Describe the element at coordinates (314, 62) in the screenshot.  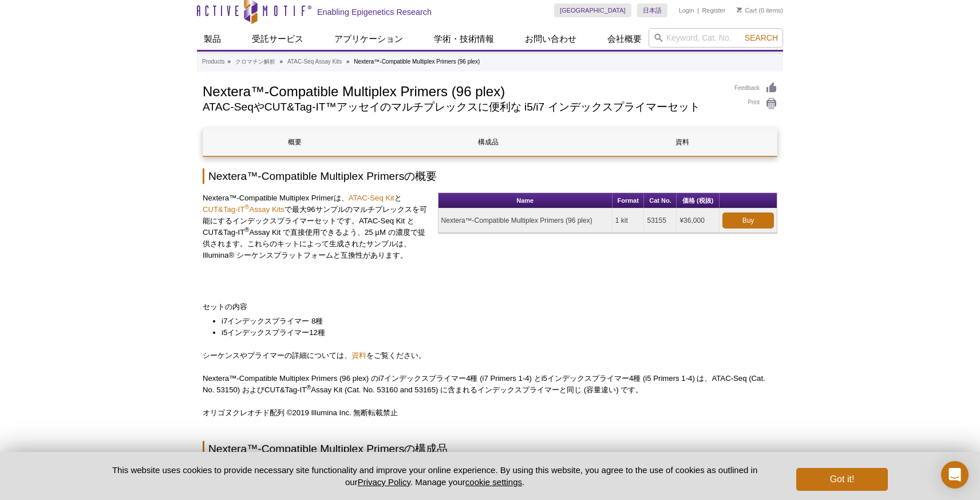
I see `a: ATAC-Seq Assay Kits` at that location.